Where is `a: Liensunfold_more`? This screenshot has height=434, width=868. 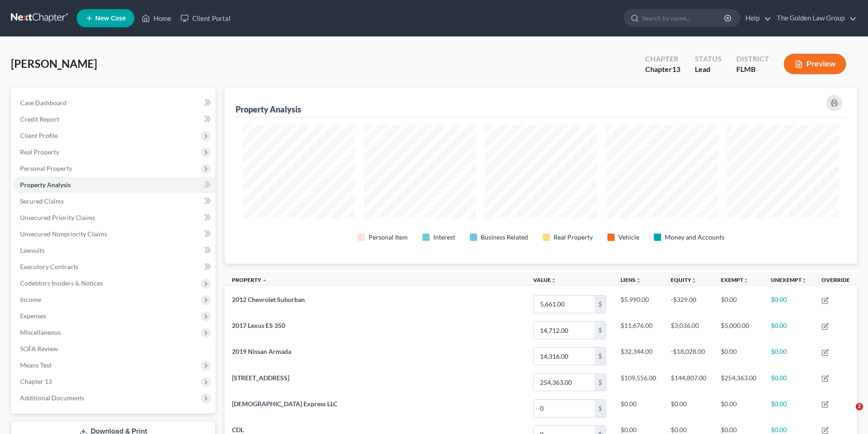
a: Liensunfold_more is located at coordinates (631, 279).